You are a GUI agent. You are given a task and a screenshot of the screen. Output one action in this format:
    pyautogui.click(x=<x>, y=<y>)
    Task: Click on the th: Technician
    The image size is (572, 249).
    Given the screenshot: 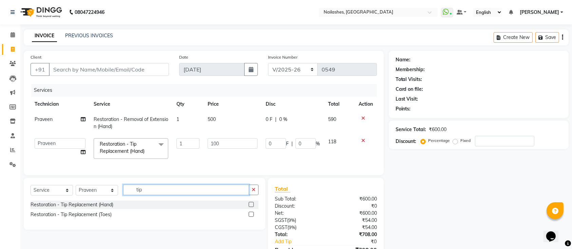 What is the action you would take?
    pyautogui.click(x=60, y=104)
    